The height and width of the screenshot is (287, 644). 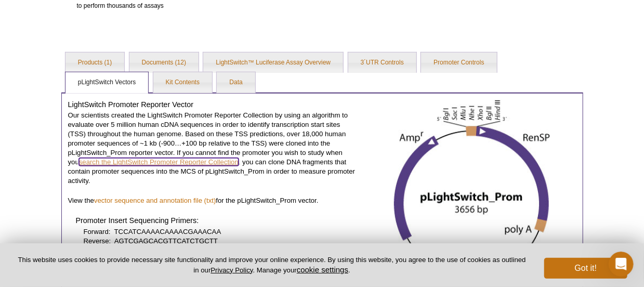 What do you see at coordinates (459, 63) in the screenshot?
I see `a: Promoter Controls` at bounding box center [459, 63].